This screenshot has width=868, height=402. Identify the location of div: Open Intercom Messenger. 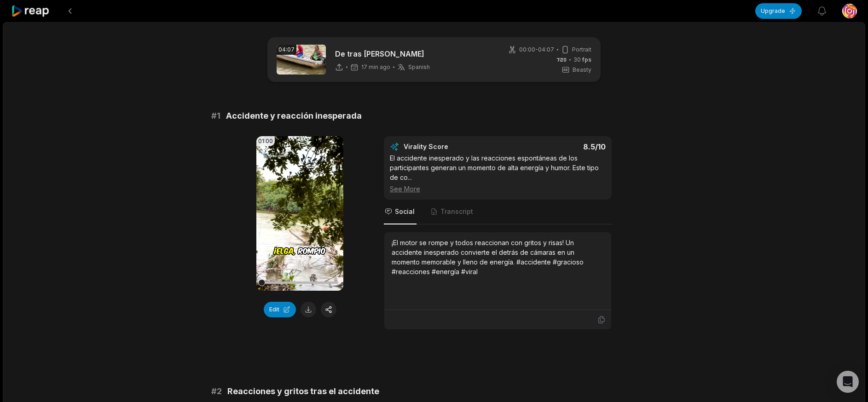
(848, 382).